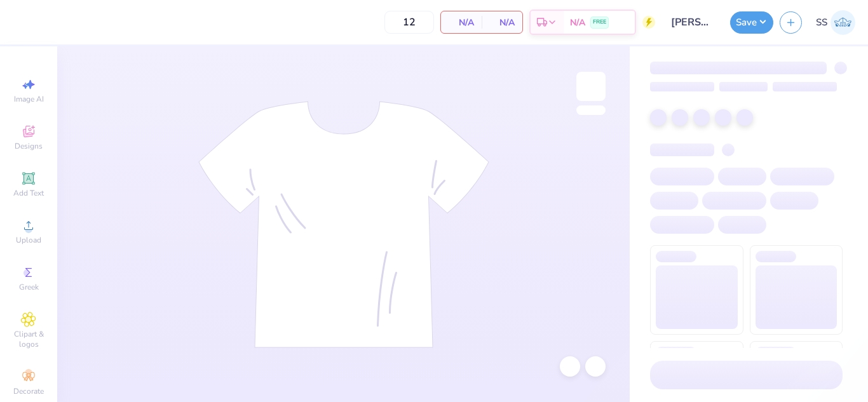 The image size is (868, 402). I want to click on span: FREE, so click(599, 22).